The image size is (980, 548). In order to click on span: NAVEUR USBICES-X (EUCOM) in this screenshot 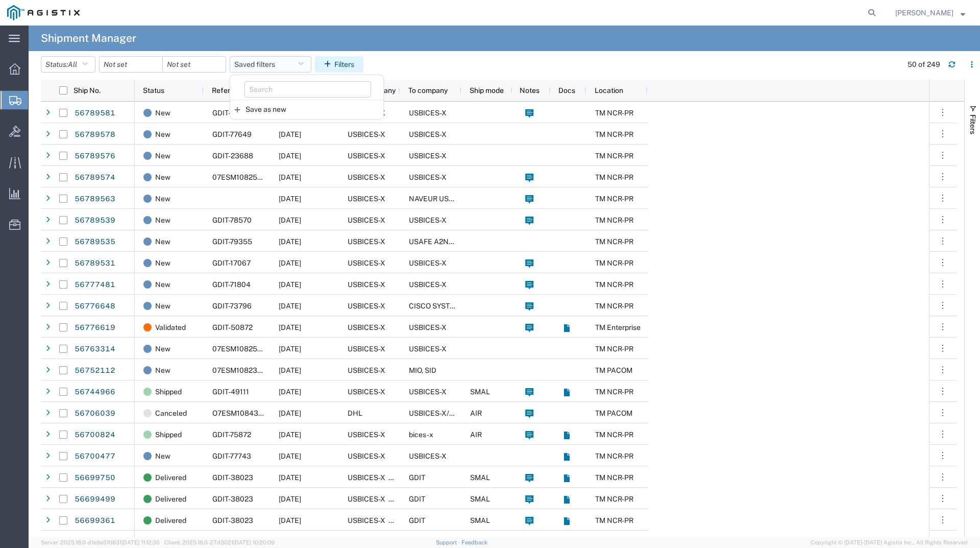, I will do `click(458, 198)`.